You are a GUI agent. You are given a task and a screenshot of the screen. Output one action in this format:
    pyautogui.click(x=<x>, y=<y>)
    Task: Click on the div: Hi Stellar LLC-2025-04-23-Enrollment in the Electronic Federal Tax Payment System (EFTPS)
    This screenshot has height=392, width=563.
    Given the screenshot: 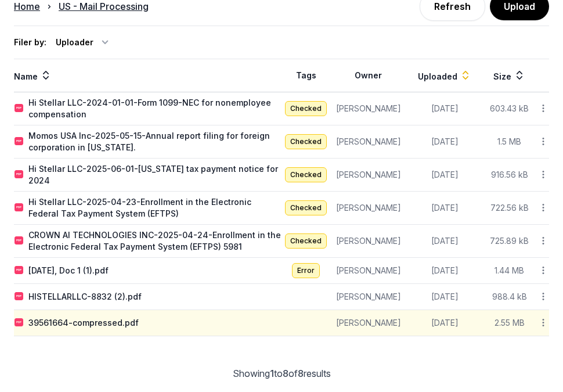 What is the action you would take?
    pyautogui.click(x=154, y=208)
    